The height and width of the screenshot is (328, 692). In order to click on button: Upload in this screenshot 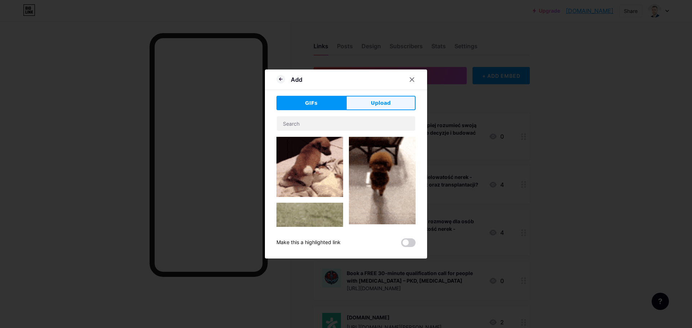, I will do `click(380, 103)`.